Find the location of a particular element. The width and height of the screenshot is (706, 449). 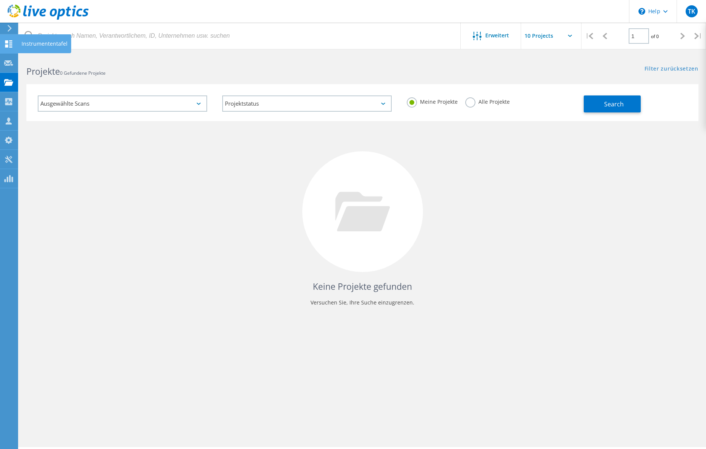

span: 0 Gefundene Projekte is located at coordinates (83, 73).